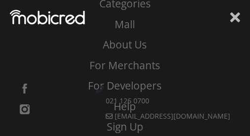 This screenshot has height=136, width=250. What do you see at coordinates (125, 127) in the screenshot?
I see `a: Sign Up` at bounding box center [125, 127].